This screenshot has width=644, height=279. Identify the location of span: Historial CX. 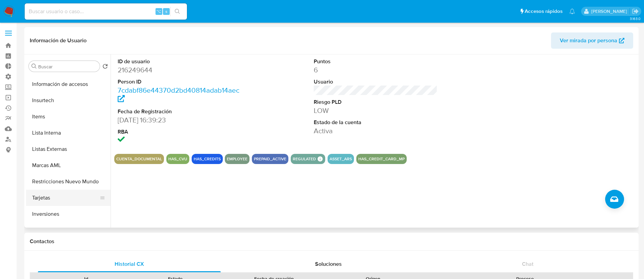
(129, 264).